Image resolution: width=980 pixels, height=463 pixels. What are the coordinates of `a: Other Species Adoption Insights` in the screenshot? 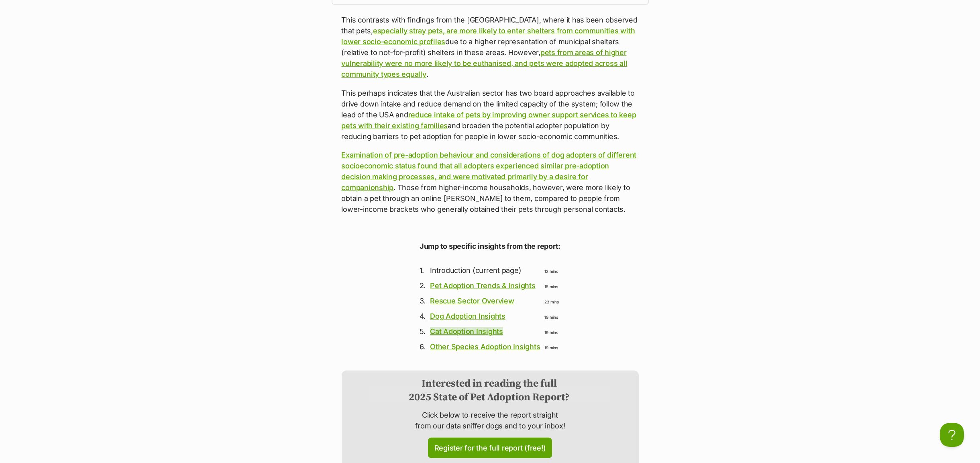 It's located at (485, 347).